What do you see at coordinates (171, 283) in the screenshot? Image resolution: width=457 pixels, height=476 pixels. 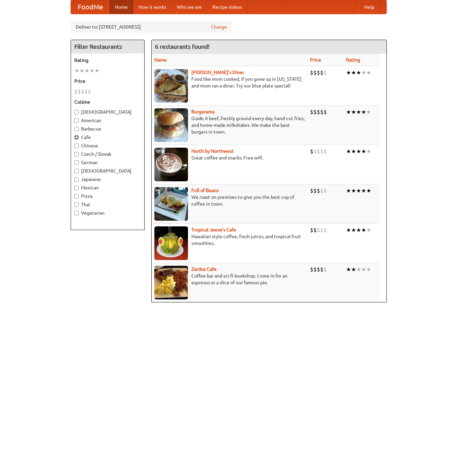 I see `img: zardoz.jpg` at bounding box center [171, 283].